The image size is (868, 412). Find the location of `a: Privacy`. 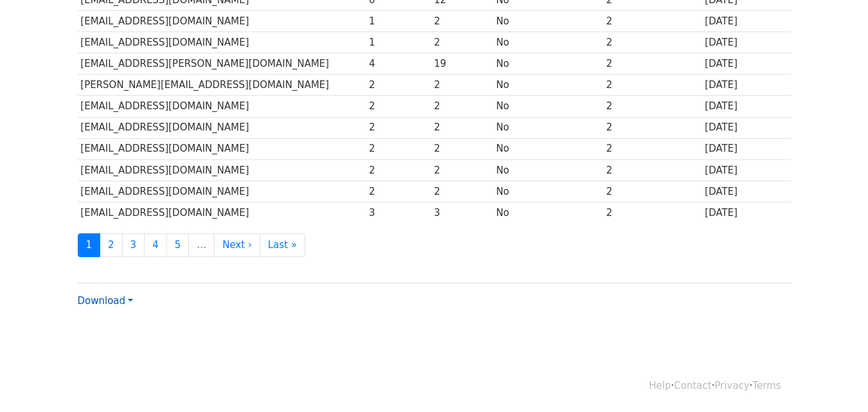

a: Privacy is located at coordinates (731, 386).